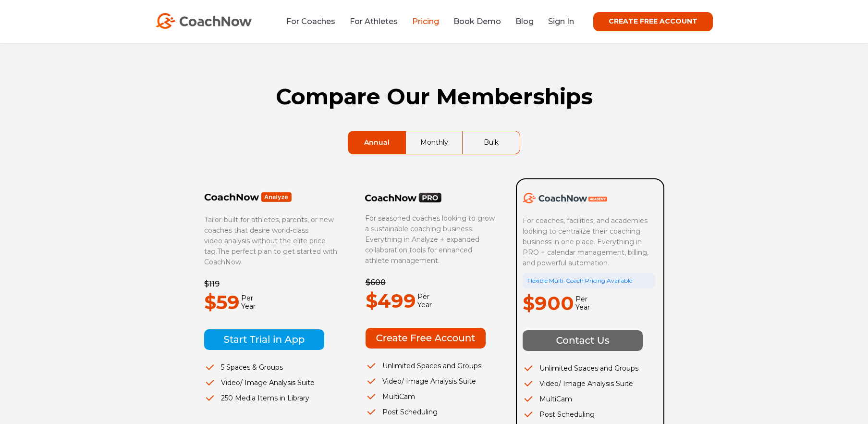  I want to click on a: Blog, so click(525, 21).